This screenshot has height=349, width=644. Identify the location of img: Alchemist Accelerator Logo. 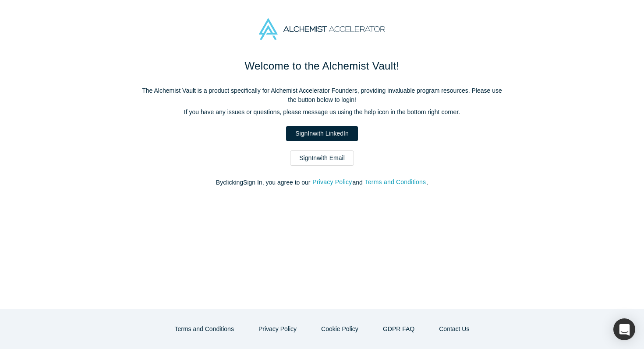
(322, 29).